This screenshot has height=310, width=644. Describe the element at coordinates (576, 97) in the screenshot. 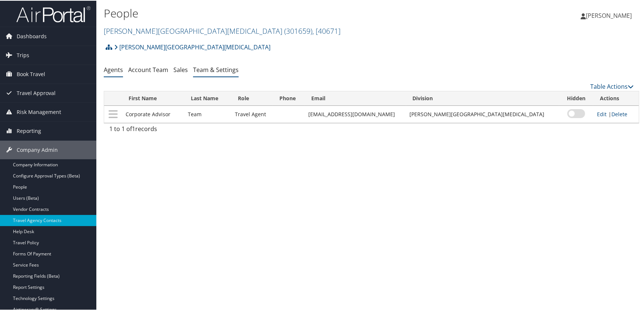

I see `th: Hidden` at that location.